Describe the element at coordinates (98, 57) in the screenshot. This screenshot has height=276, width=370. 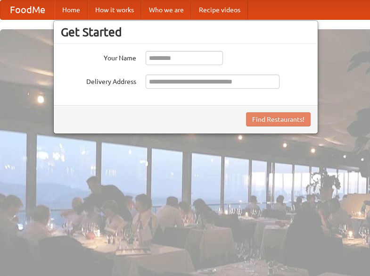
I see `label: Your Name` at that location.